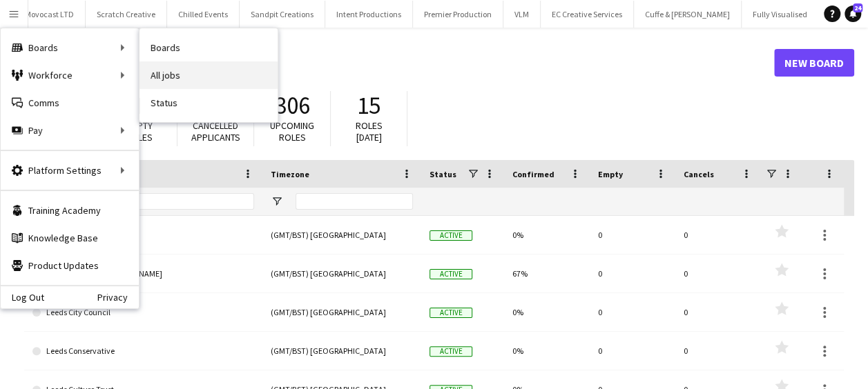 Image resolution: width=868 pixels, height=389 pixels. I want to click on button: Movocast LTD, so click(50, 14).